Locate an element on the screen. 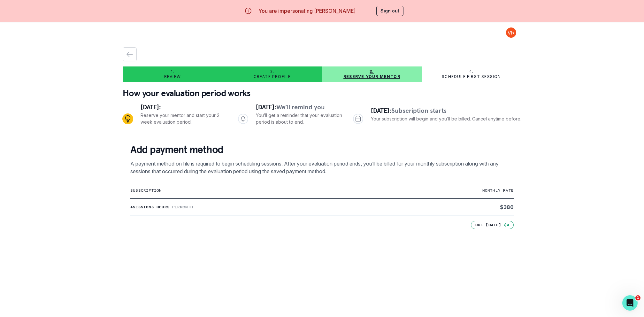 This screenshot has height=317, width=644. p: $0 is located at coordinates (507, 225).